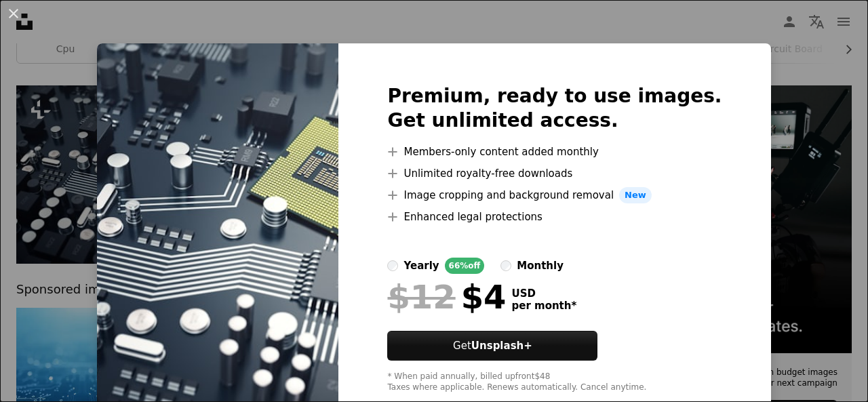 This screenshot has height=402, width=868. Describe the element at coordinates (540, 266) in the screenshot. I see `div: monthly` at that location.